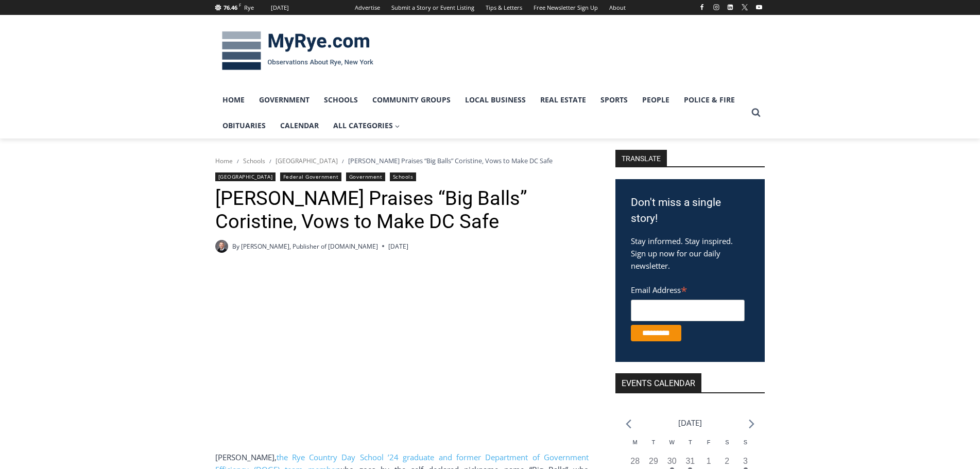 The height and width of the screenshot is (469, 980). What do you see at coordinates (224, 161) in the screenshot?
I see `span: Home` at bounding box center [224, 161].